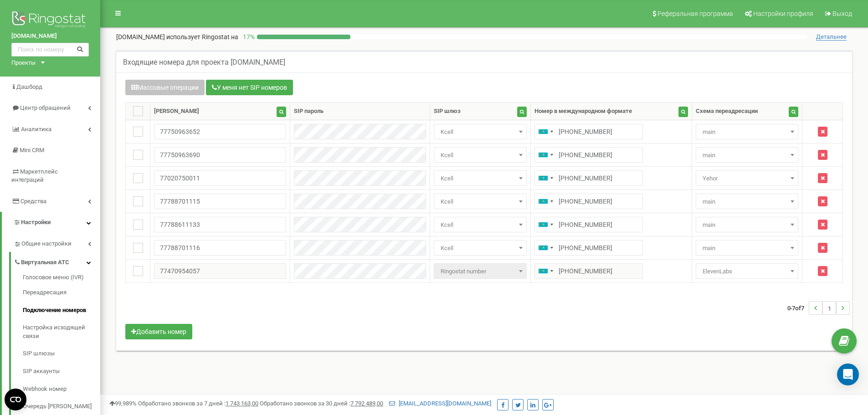  Describe the element at coordinates (695, 14) in the screenshot. I see `span: Реферальная программа` at that location.